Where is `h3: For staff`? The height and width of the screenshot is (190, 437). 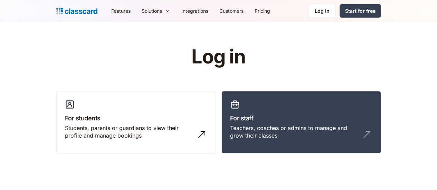
h3: For staff is located at coordinates (301, 118).